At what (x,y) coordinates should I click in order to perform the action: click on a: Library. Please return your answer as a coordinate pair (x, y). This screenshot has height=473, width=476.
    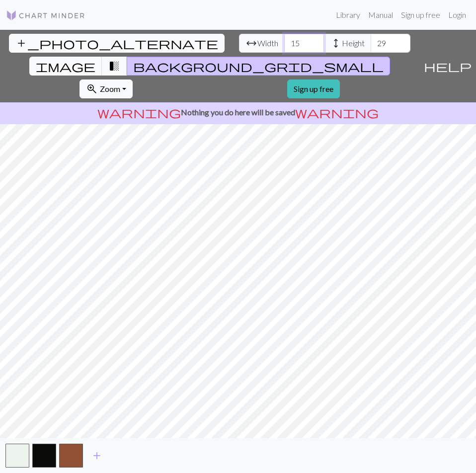
    Looking at the image, I should click on (348, 15).